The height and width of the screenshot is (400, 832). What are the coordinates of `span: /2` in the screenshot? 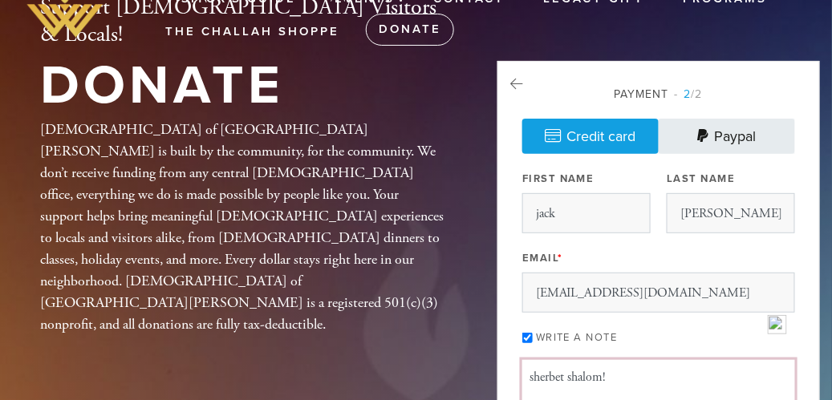 It's located at (688, 94).